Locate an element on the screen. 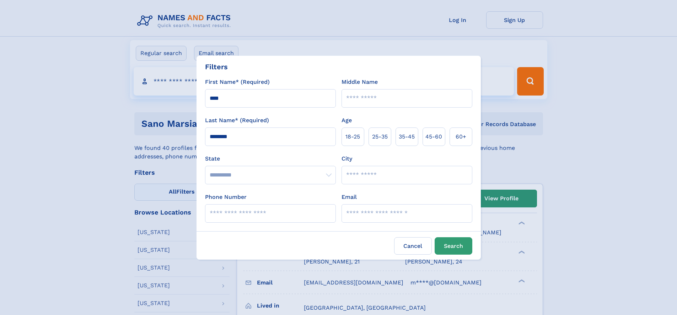  label: City is located at coordinates (347, 159).